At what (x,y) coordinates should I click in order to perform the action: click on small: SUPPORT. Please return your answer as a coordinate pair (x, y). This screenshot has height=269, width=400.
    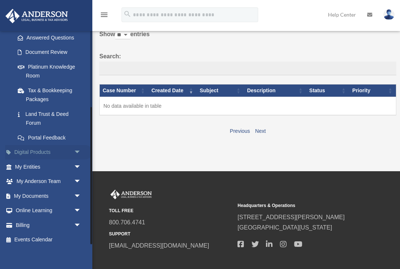
    Looking at the image, I should click on (171, 234).